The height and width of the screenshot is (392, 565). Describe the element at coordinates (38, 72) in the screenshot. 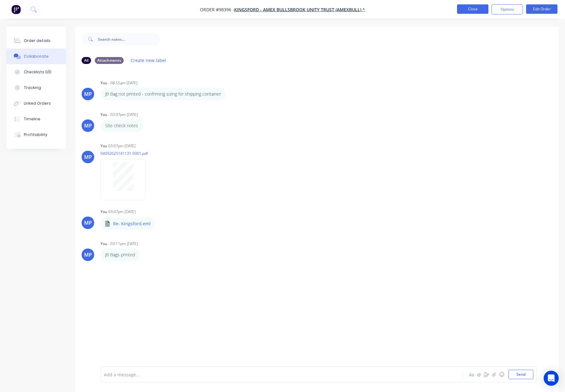

I see `div: Checklists 0/0` at that location.